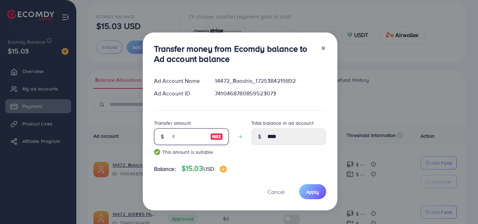 The width and height of the screenshot is (478, 224). Describe the element at coordinates (179, 81) in the screenshot. I see `div: Ad Account Name` at that location.